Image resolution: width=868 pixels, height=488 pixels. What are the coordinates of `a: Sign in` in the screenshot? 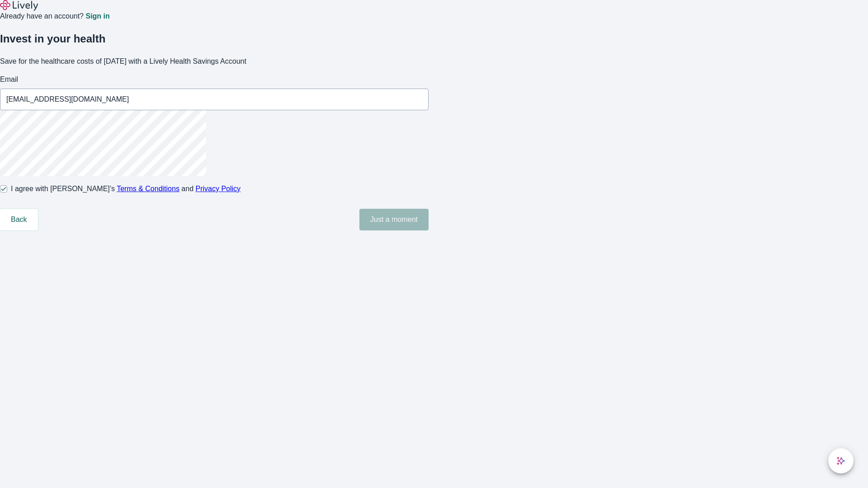 It's located at (97, 16).